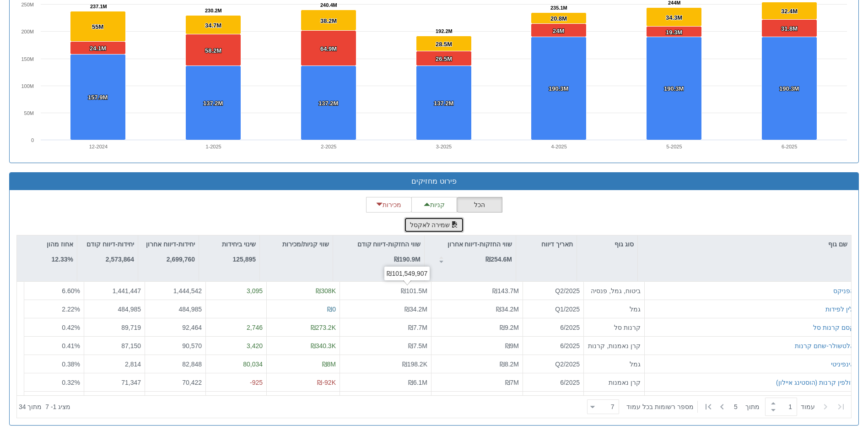  What do you see at coordinates (407, 274) in the screenshot?
I see `div: ₪101,549,907` at bounding box center [407, 274].